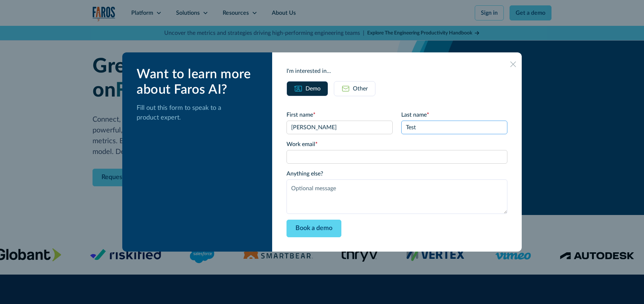 Image resolution: width=644 pixels, height=304 pixels. What do you see at coordinates (397, 173) in the screenshot?
I see `label: Anything else?` at bounding box center [397, 173].